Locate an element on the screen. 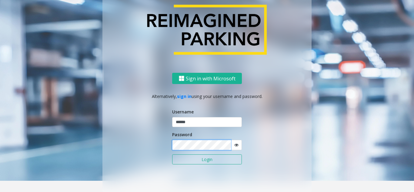 The width and height of the screenshot is (414, 192). label: Username is located at coordinates (183, 111).